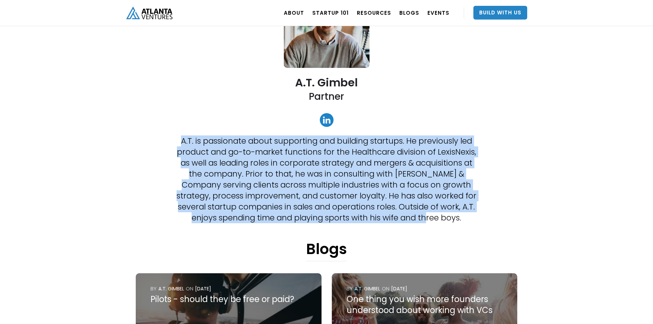 The height and width of the screenshot is (324, 653). I want to click on a: BLOGS, so click(409, 13).